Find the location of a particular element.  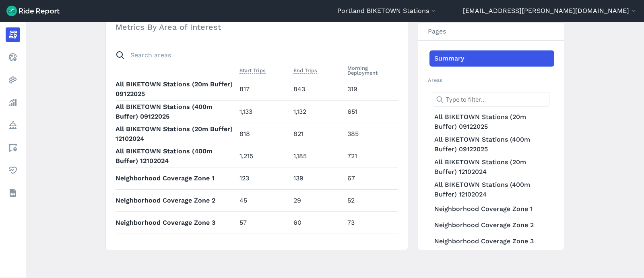

a: All BIKETOWN Stations (400m Buffer) 12102024 is located at coordinates (492, 190).